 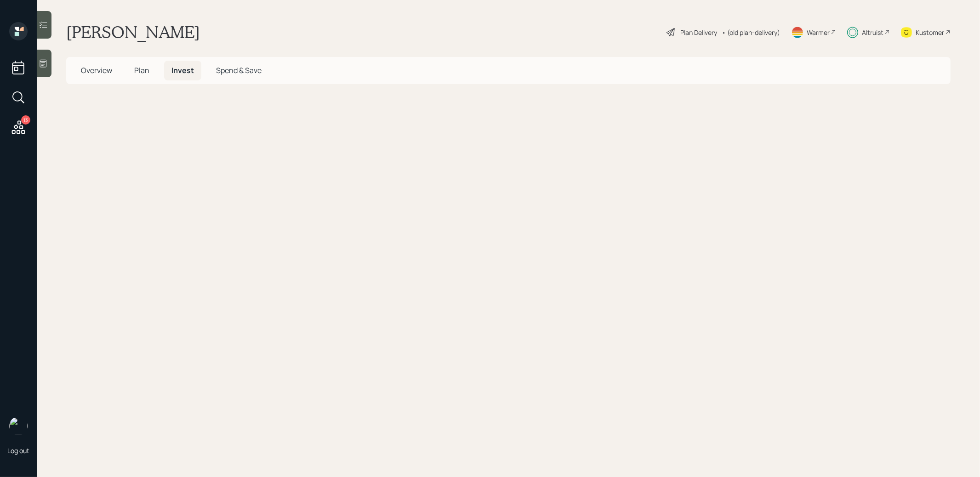 What do you see at coordinates (96, 70) in the screenshot?
I see `span: Overview` at bounding box center [96, 70].